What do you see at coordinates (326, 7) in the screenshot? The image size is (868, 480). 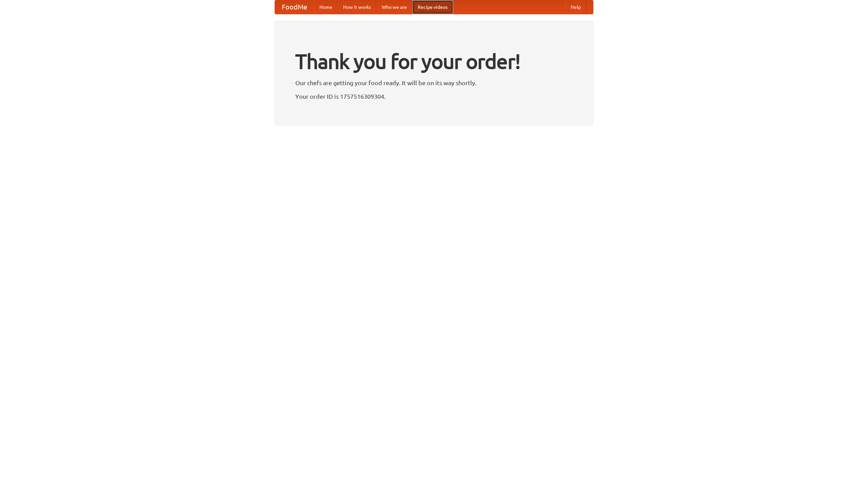 I see `a: Home` at bounding box center [326, 7].